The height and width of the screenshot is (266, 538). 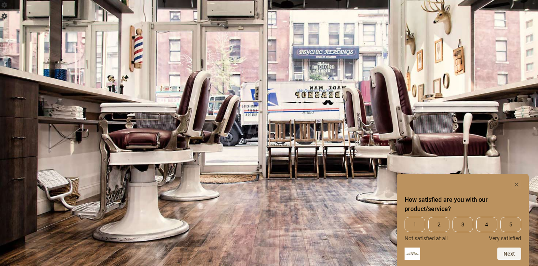 I want to click on span: 2, so click(x=439, y=224).